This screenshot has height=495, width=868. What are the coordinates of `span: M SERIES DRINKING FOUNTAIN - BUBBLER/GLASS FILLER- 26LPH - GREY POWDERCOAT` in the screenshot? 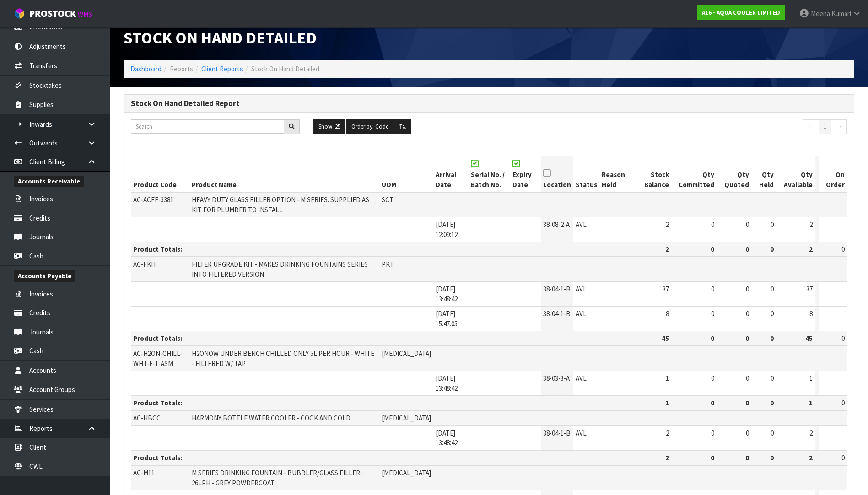 It's located at (277, 478).